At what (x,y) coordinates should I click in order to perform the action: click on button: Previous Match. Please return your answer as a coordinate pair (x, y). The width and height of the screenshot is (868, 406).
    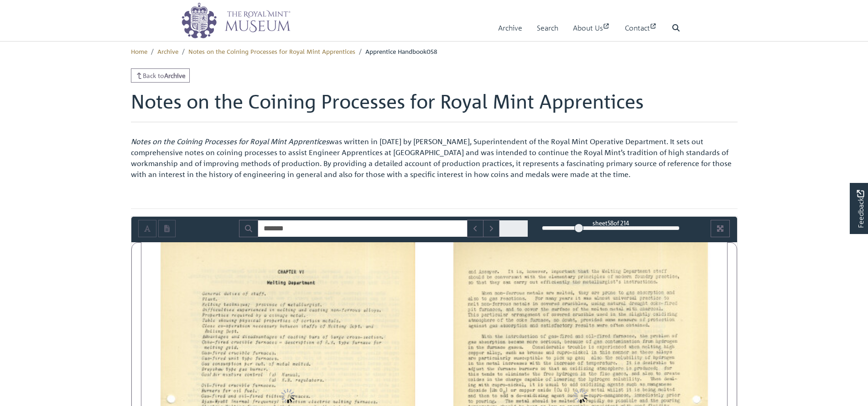
    Looking at the image, I should click on (475, 229).